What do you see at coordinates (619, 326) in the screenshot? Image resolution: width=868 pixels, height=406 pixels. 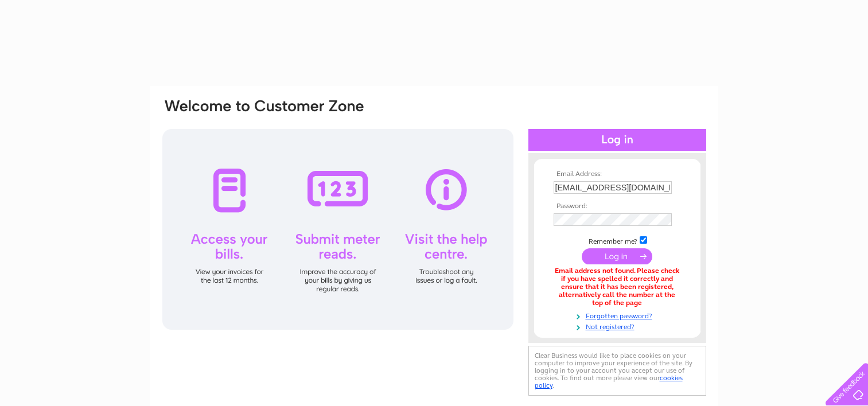 I see `a: Not registered?` at bounding box center [619, 326].